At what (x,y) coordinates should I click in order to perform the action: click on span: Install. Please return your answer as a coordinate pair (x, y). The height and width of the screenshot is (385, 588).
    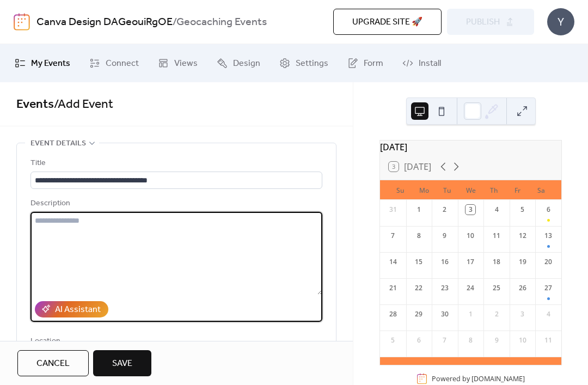
    Looking at the image, I should click on (429, 64).